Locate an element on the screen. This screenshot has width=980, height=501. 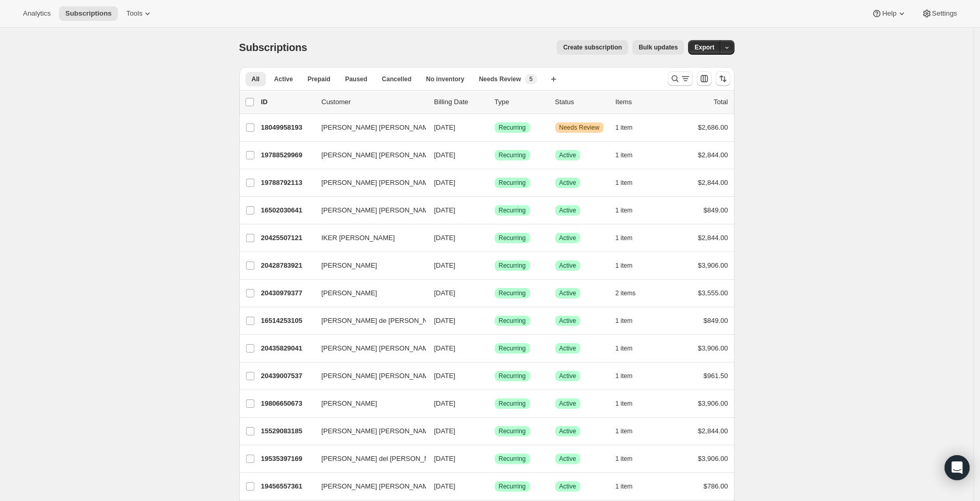
p: Total is located at coordinates (721, 102).